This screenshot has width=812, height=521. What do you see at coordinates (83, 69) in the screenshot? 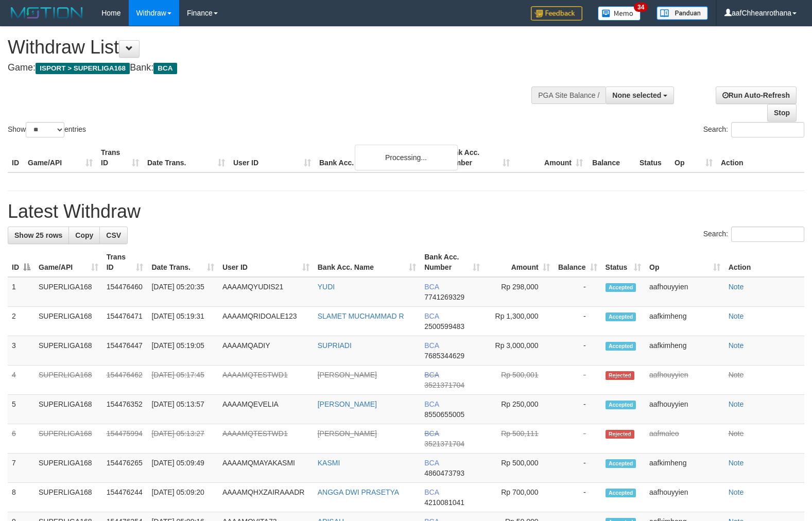
I see `span: ISPORT > SUPERLIGA168` at bounding box center [83, 69].